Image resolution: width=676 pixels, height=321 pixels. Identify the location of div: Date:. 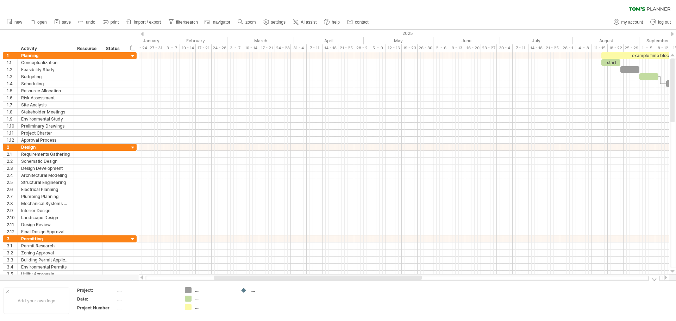
(96, 298).